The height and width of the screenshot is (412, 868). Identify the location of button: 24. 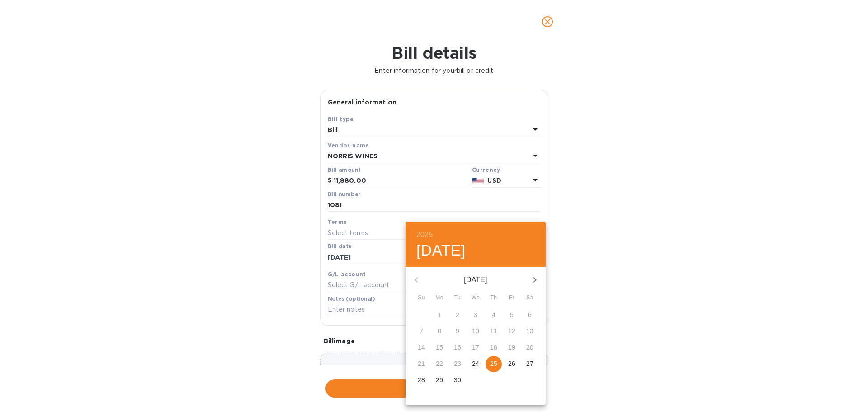
(475, 364).